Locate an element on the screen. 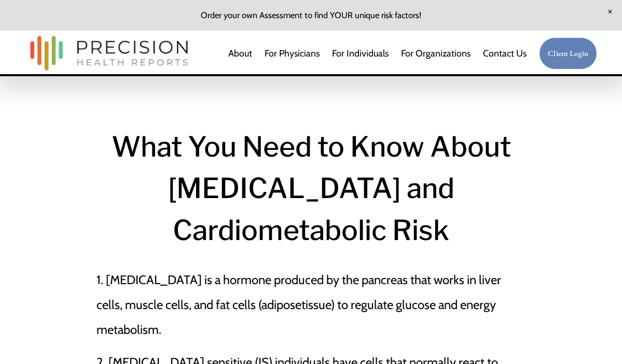  a: Contact Us is located at coordinates (505, 53).